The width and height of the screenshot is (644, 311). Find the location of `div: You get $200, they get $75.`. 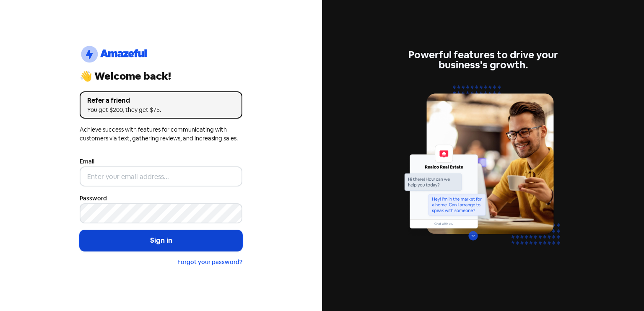

div: You get $200, they get $75. is located at coordinates (161, 110).